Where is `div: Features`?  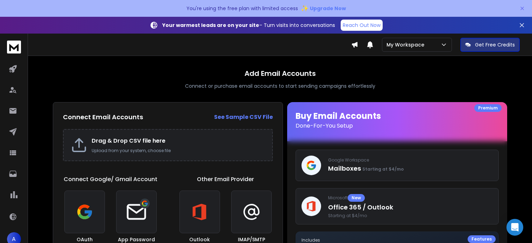
div: Features is located at coordinates (482, 239).